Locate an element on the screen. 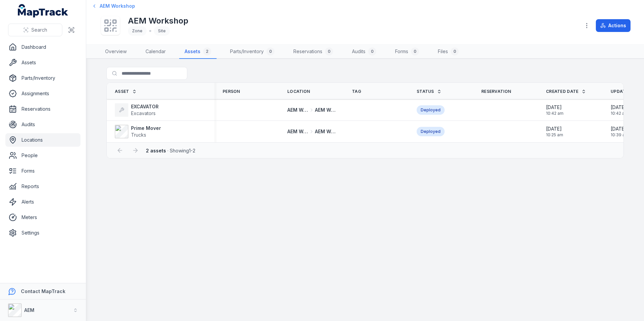 The height and width of the screenshot is (321, 644). span: 10:25 am is located at coordinates (554, 135).